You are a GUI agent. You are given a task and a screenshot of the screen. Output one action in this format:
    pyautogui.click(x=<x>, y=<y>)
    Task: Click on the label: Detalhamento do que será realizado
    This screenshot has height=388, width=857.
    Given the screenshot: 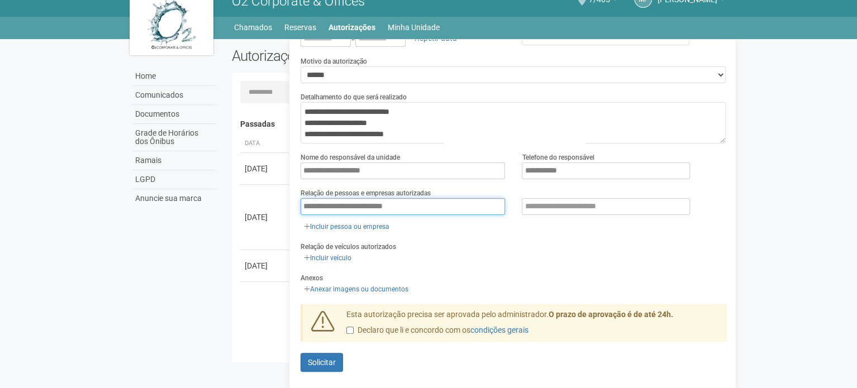 What is the action you would take?
    pyautogui.click(x=354, y=97)
    